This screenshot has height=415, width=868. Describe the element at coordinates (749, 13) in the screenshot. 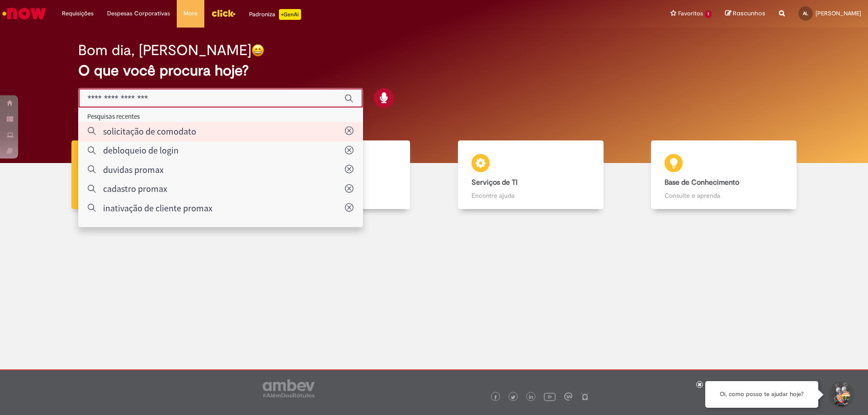

I see `span: Rascunhos` at that location.